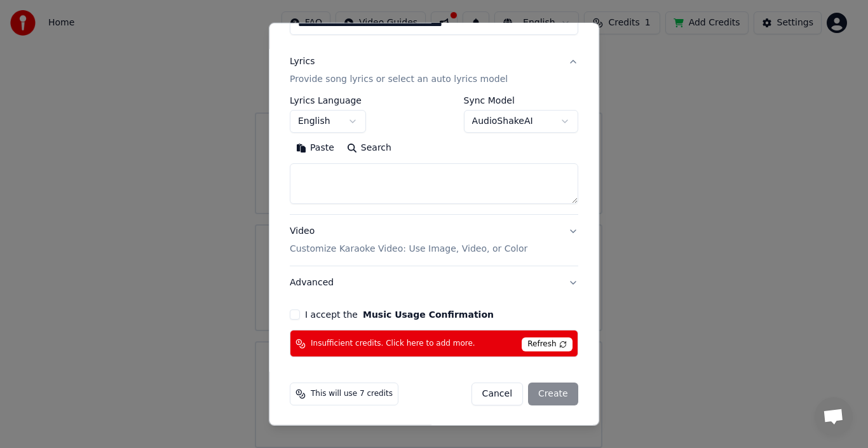 This screenshot has width=868, height=448. Describe the element at coordinates (409, 240) in the screenshot. I see `div: Video` at that location.